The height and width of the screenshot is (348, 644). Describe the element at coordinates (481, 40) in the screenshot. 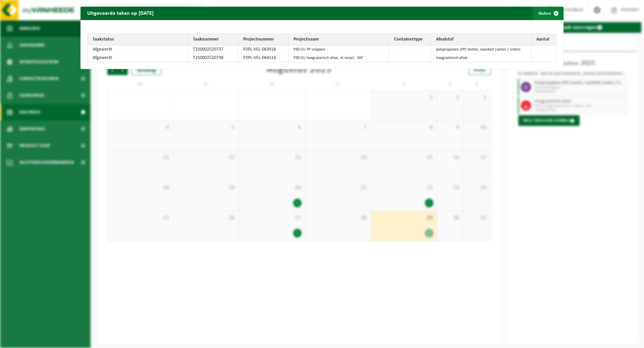

I see `th: Afvalstof` at that location.